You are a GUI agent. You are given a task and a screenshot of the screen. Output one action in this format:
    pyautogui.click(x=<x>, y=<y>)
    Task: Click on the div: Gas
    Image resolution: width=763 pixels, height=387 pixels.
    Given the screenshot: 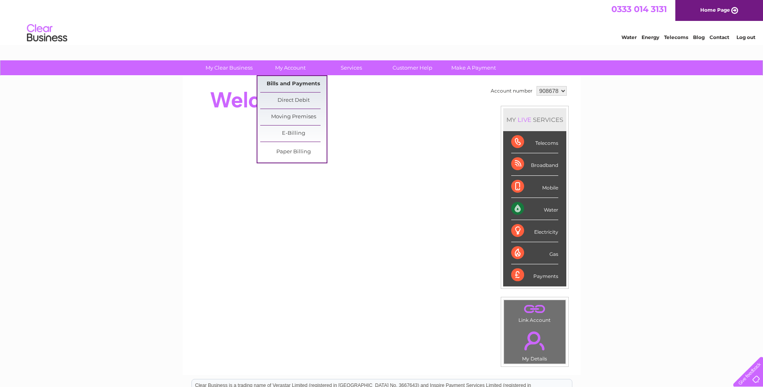 What is the action you would take?
    pyautogui.click(x=534, y=253)
    